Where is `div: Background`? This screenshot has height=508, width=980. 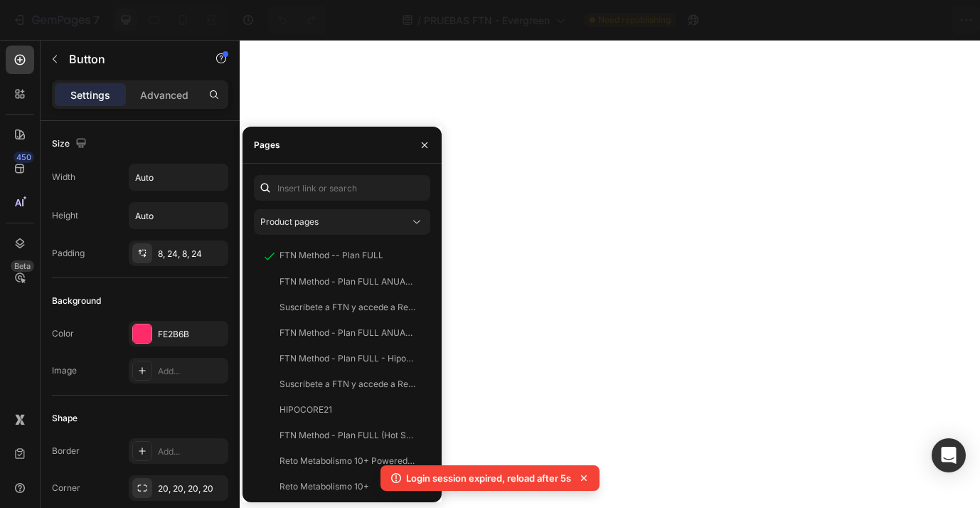
div: Background is located at coordinates (76, 301).